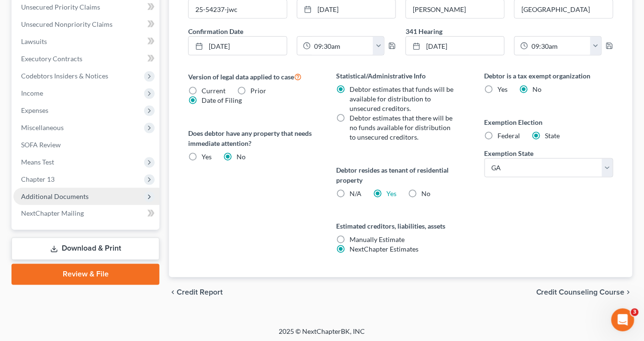 This screenshot has height=341, width=644. I want to click on span: Date of Filing, so click(222, 100).